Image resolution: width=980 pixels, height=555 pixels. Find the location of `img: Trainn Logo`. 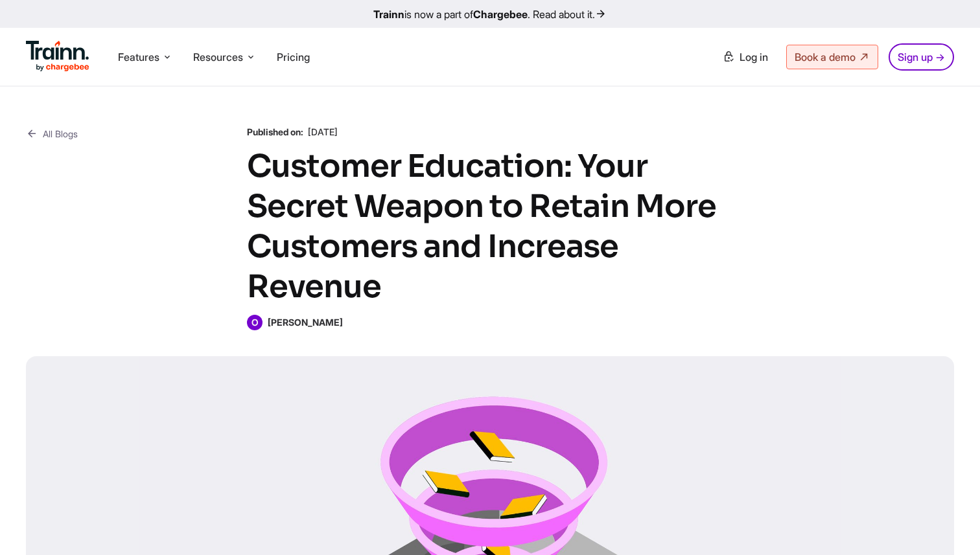

img: Trainn Logo is located at coordinates (57, 57).